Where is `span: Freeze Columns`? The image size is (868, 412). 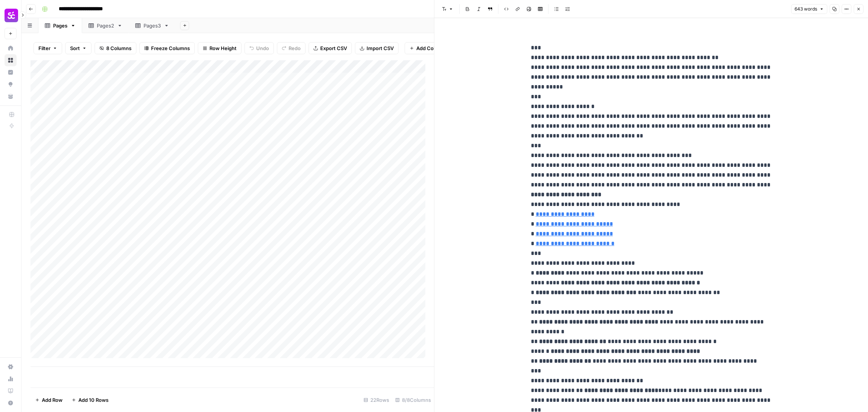 span: Freeze Columns is located at coordinates (170, 48).